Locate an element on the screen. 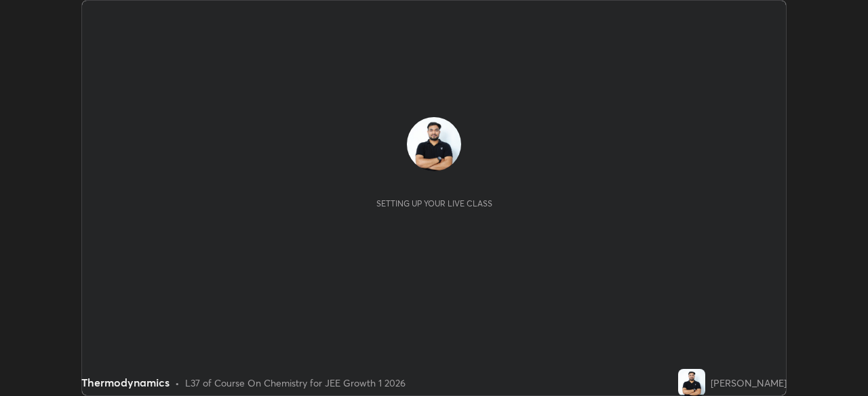 Image resolution: width=868 pixels, height=396 pixels. div: Thermodynamics is located at coordinates (125, 382).